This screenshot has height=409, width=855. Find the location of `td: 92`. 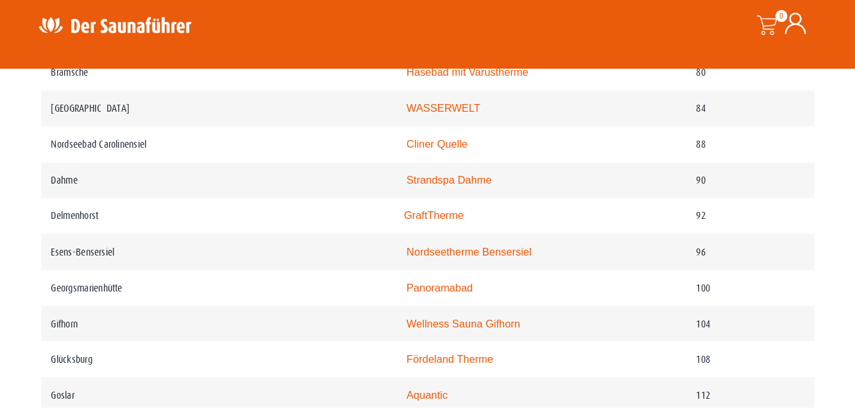

td: 92 is located at coordinates (738, 224).